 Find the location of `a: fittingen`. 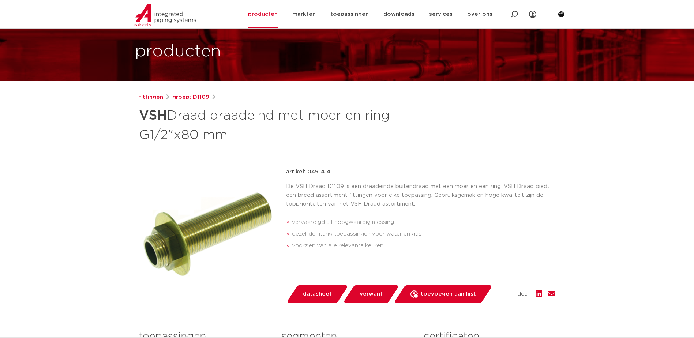

a: fittingen is located at coordinates (151, 97).